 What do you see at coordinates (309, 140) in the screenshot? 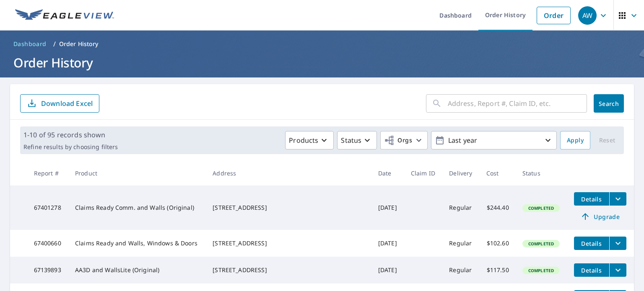
I see `button: Products` at bounding box center [309, 140].